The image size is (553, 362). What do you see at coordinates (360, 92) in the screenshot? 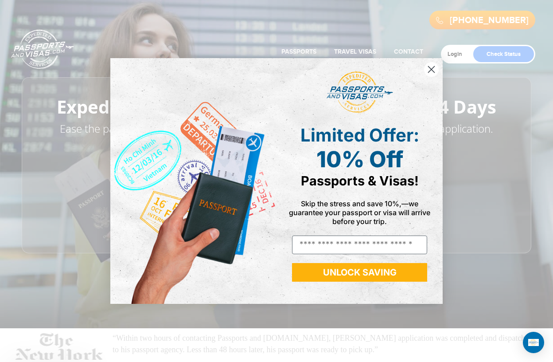
I see `img: passports and visas` at bounding box center [360, 92].